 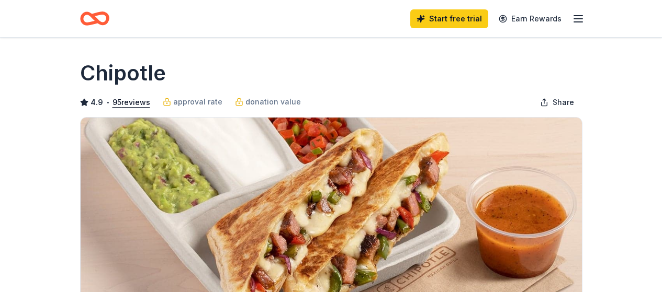 What do you see at coordinates (131, 102) in the screenshot?
I see `button: 95reviews` at bounding box center [131, 102].